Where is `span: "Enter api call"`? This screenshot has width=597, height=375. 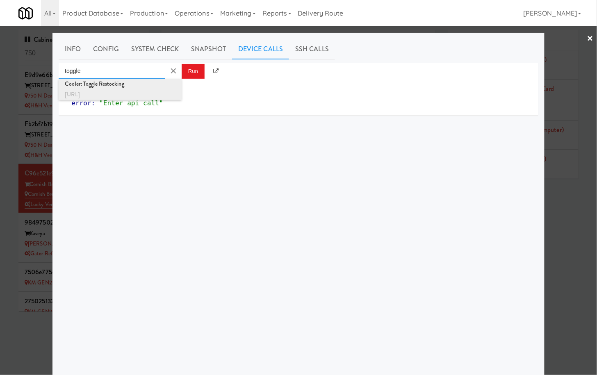 span: "Enter api call" is located at coordinates (131, 103).